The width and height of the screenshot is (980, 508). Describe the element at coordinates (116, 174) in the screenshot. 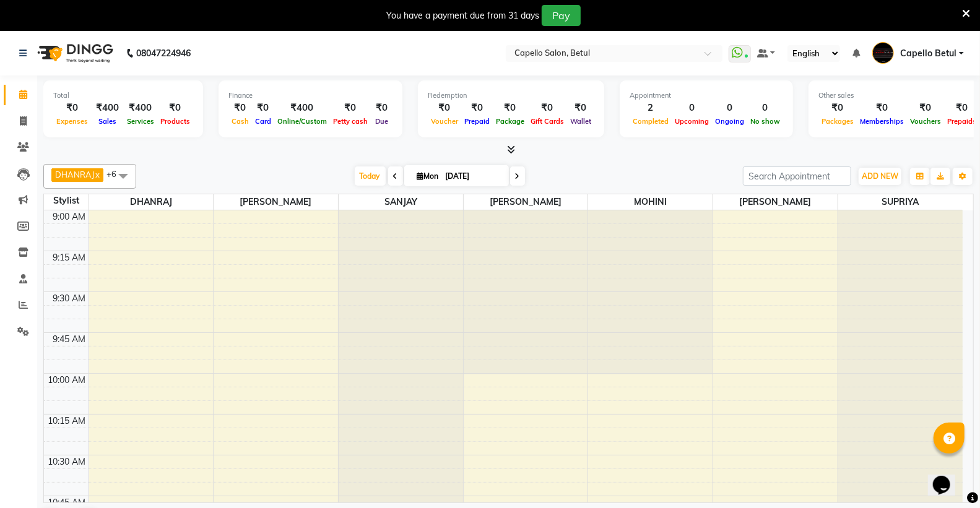

I see `span: +6` at that location.